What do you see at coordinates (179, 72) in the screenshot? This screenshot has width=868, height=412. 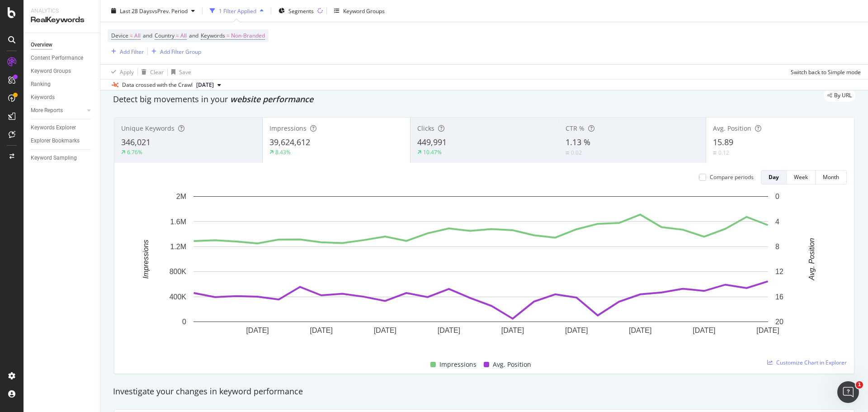 I see `button: Save` at bounding box center [179, 72].